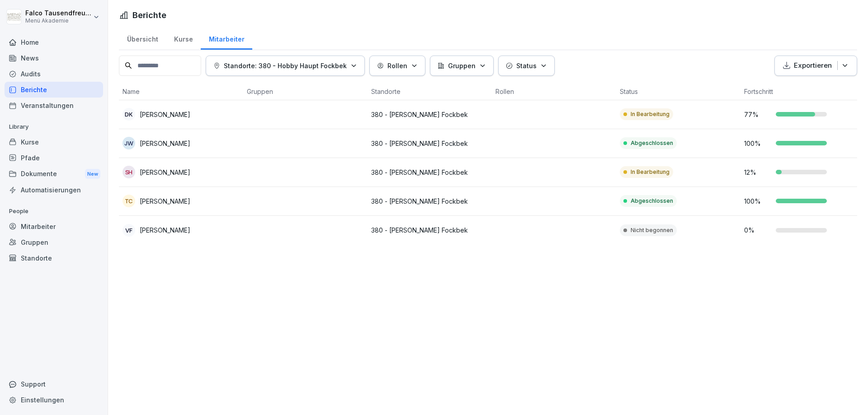 The image size is (868, 415). Describe the element at coordinates (129, 201) in the screenshot. I see `div: TC` at that location.